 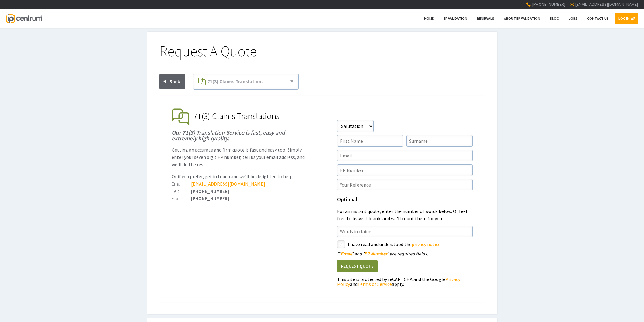 What do you see at coordinates (554, 19) in the screenshot?
I see `a: Blog` at bounding box center [554, 19].